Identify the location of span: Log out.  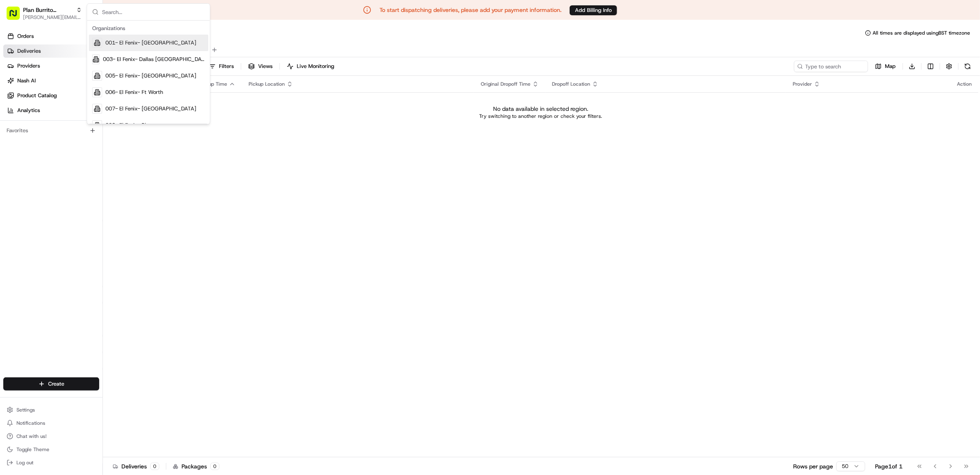
(25, 462).